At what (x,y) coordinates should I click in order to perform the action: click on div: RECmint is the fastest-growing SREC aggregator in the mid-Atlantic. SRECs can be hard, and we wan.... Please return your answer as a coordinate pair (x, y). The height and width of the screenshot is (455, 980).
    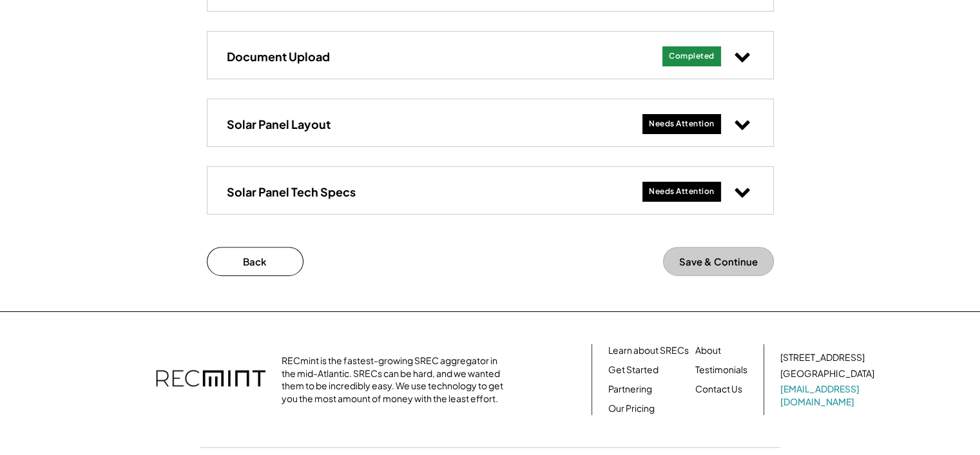
    Looking at the image, I should click on (396, 380).